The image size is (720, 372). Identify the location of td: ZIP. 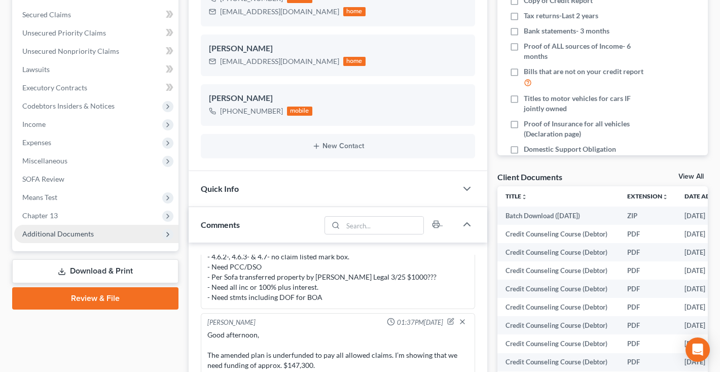
(647, 215).